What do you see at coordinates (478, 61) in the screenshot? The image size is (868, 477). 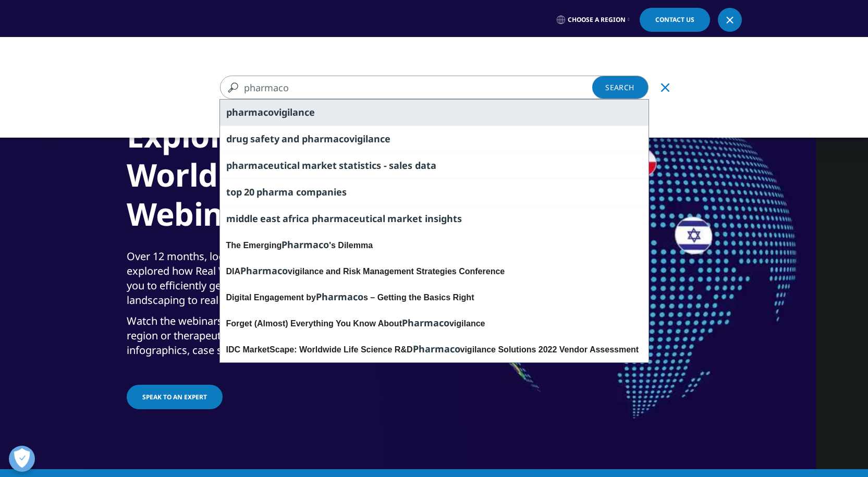 I see `nav: Primary` at bounding box center [478, 61].